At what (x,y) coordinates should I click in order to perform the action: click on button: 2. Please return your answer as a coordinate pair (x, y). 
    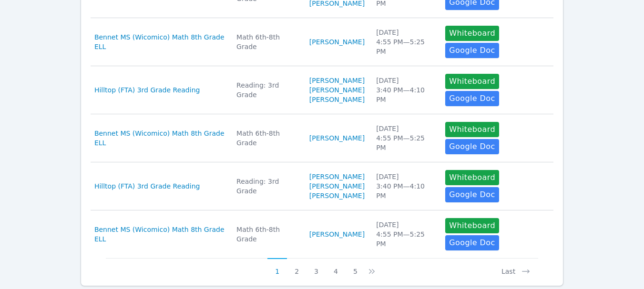
    Looking at the image, I should click on (297, 267).